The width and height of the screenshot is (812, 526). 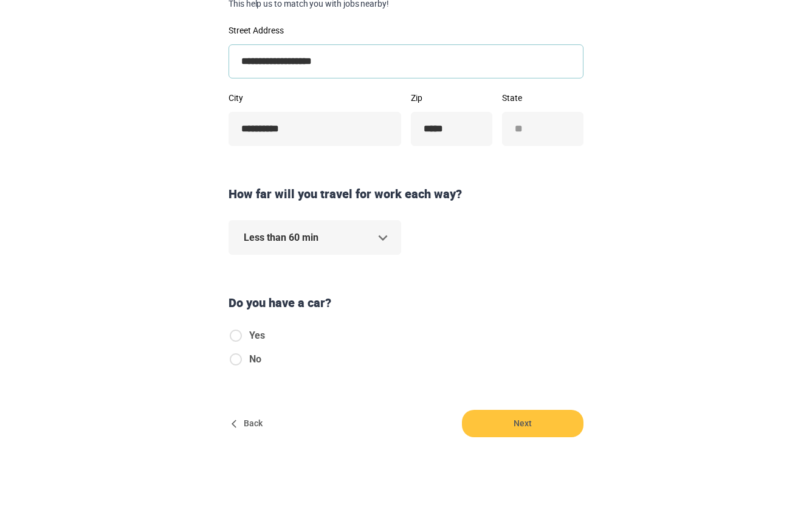 What do you see at coordinates (543, 98) in the screenshot?
I see `label: State` at bounding box center [543, 98].